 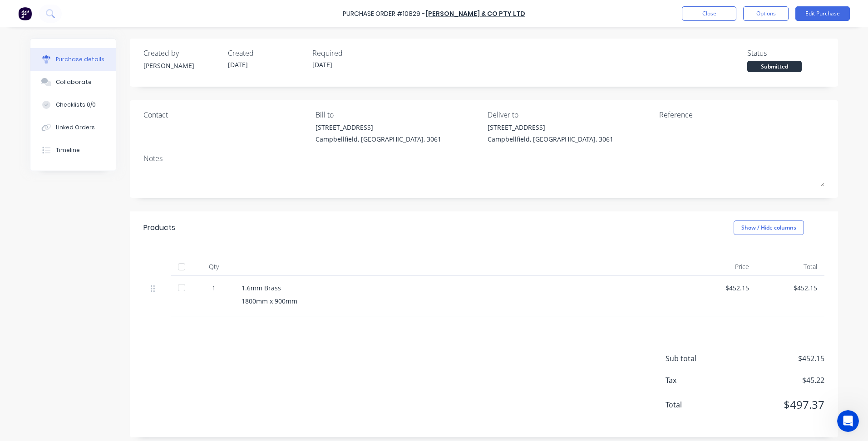 I want to click on span: Tax, so click(x=699, y=380).